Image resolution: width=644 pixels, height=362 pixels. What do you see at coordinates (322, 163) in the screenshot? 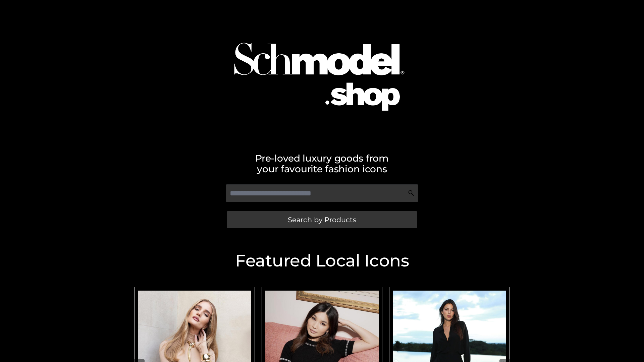
I see `h2: Pre-loved luxury goods from your favourite fashion icons` at bounding box center [322, 163].